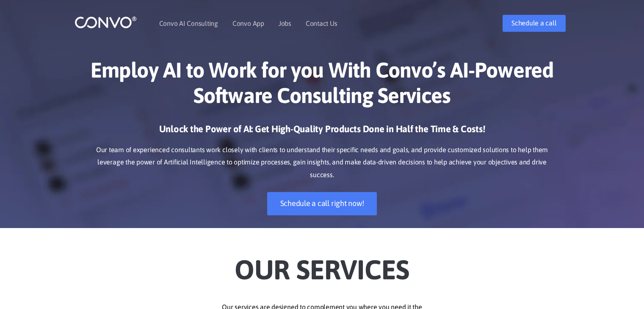  I want to click on a: Contact Us, so click(321, 23).